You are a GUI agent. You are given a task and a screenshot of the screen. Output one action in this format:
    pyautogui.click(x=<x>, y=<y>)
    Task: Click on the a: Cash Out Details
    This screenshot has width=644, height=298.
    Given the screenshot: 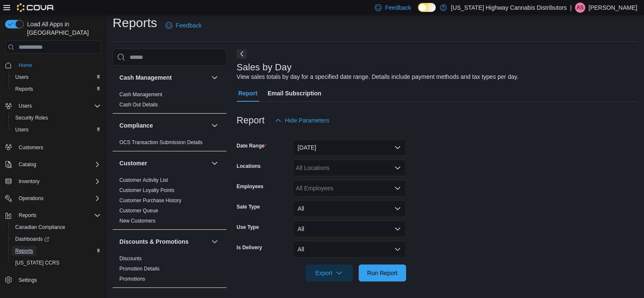 What is the action you would take?
    pyautogui.click(x=138, y=105)
    